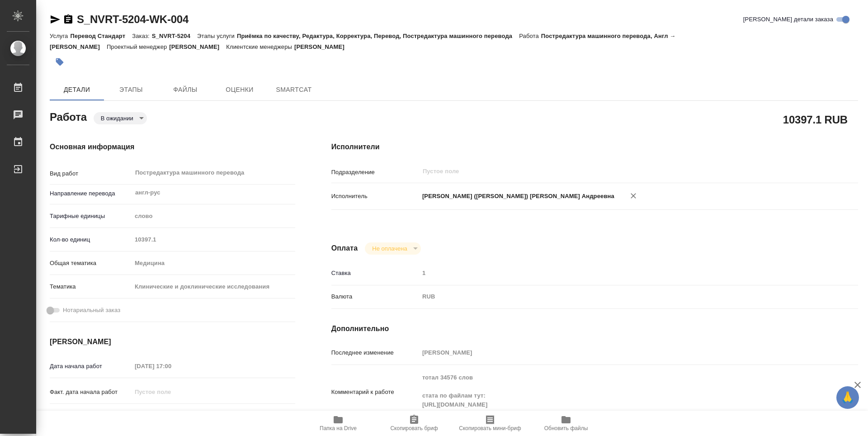  I want to click on a: S_NVRT-5204-WK-004, so click(133, 19).